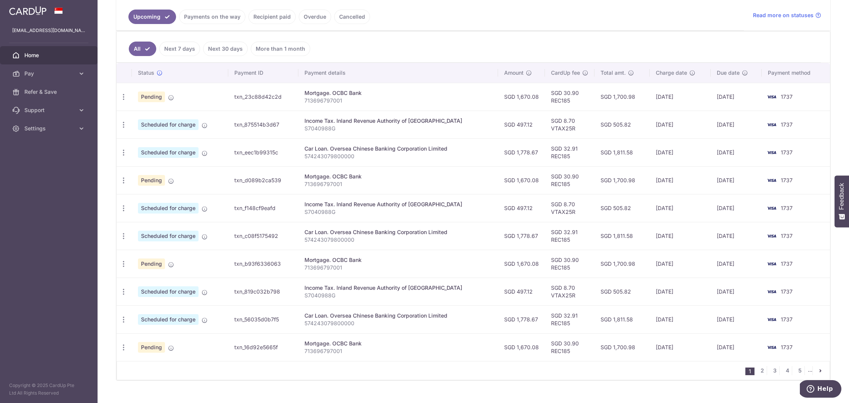  I want to click on td: txn_b93f6336063, so click(263, 263).